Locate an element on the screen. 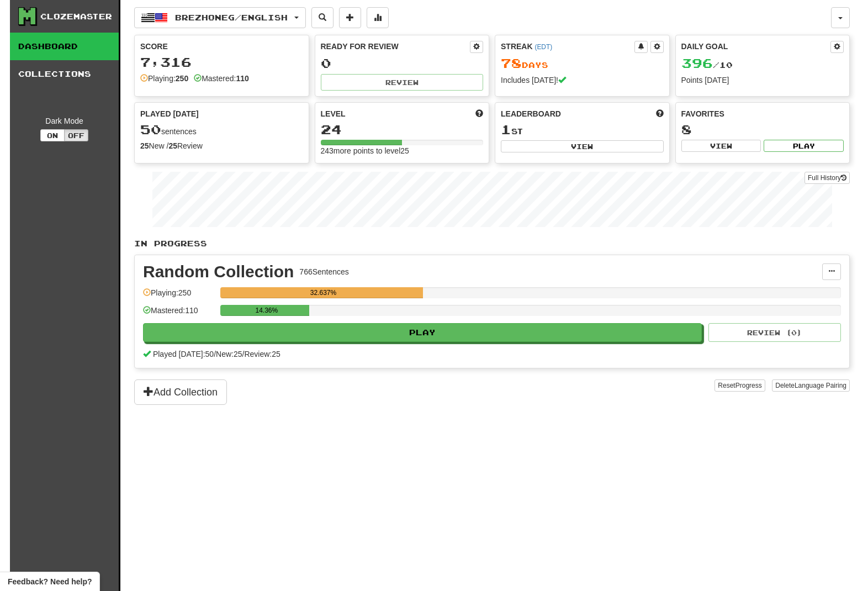  button: Add Collection is located at coordinates (181, 392).